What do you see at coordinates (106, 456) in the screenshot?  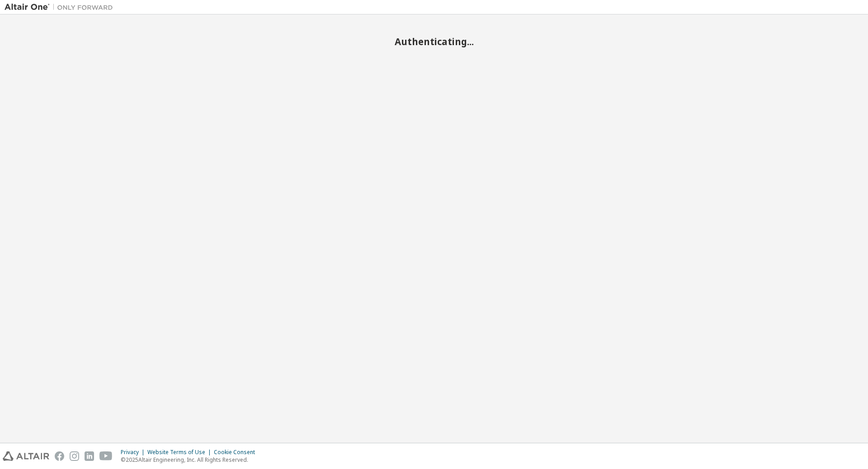 I see `img: youtube.svg` at bounding box center [106, 456].